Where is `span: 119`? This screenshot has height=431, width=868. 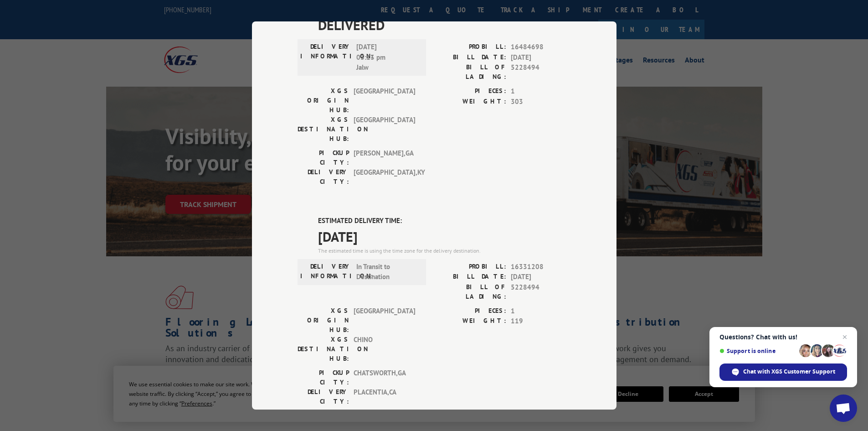 span: 119 is located at coordinates (541, 321).